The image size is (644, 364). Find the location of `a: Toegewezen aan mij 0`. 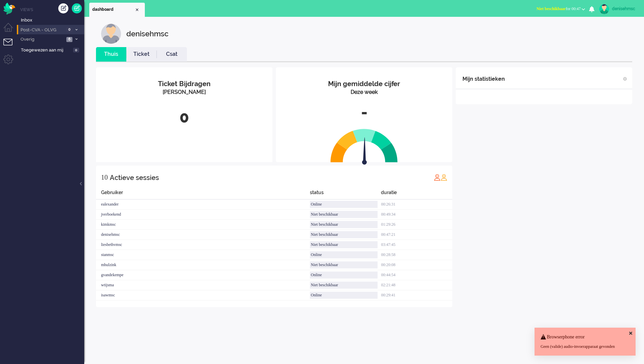

a: Toegewezen aan mij 0 is located at coordinates (52, 49).